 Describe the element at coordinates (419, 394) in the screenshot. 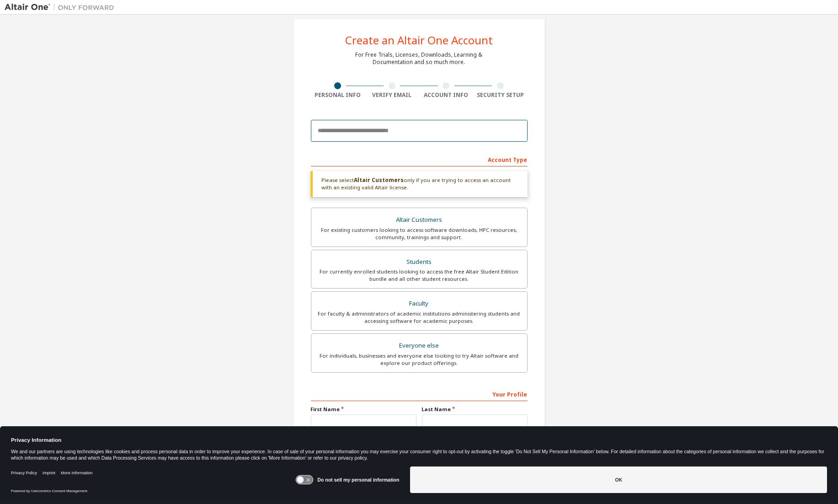

I see `div: Your Profile` at that location.